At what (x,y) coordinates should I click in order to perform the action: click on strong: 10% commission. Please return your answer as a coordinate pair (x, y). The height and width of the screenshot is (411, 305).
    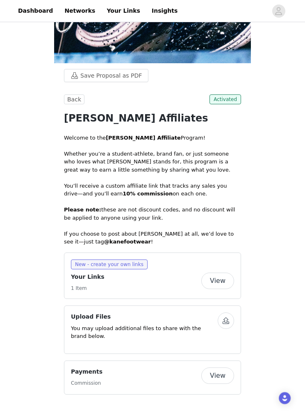
    Looking at the image, I should click on (148, 193).